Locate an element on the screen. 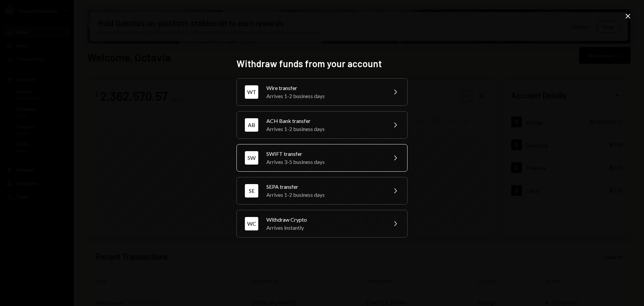  div: WC is located at coordinates (252, 224).